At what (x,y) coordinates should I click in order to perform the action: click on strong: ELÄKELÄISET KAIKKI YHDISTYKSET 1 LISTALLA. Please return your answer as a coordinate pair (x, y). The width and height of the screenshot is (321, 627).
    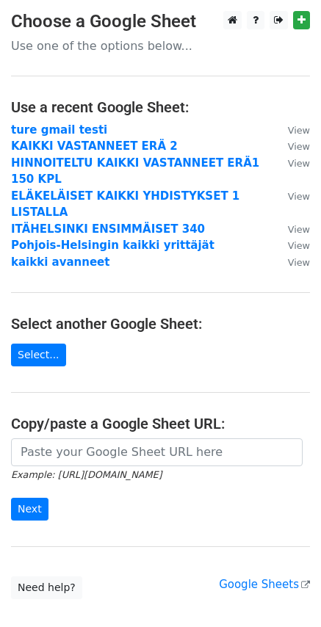
    Looking at the image, I should click on (125, 204).